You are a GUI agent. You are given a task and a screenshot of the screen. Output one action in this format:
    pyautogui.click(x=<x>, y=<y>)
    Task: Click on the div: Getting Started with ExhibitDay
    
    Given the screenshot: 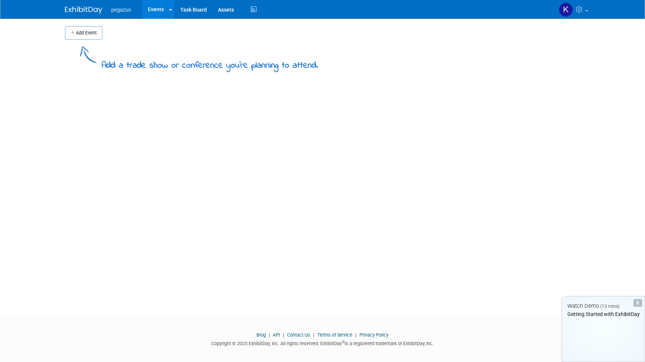 What is the action you would take?
    pyautogui.click(x=604, y=314)
    